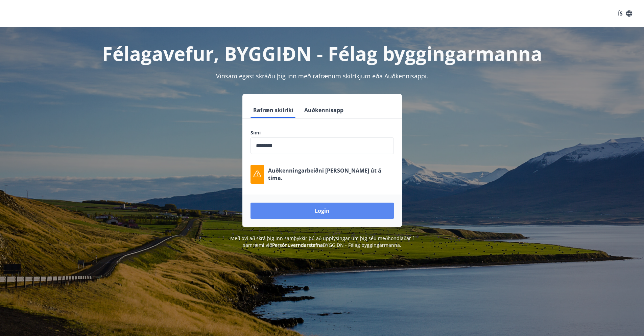  Describe the element at coordinates (322, 211) in the screenshot. I see `button: Login` at that location.